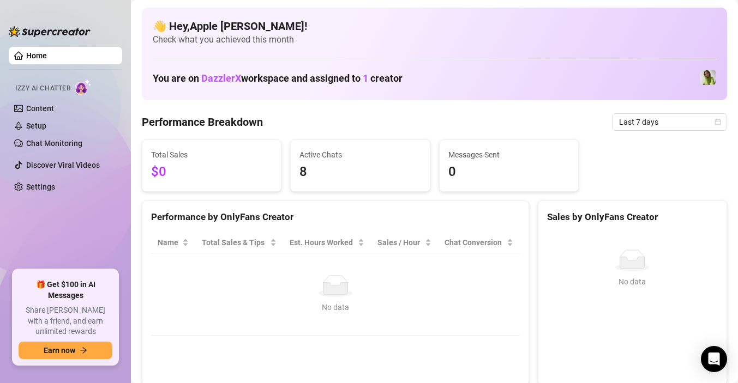 Image resolution: width=738 pixels, height=383 pixels. What do you see at coordinates (277, 79) in the screenshot?
I see `h1: You are on workspace and assigned to creator` at bounding box center [277, 79].